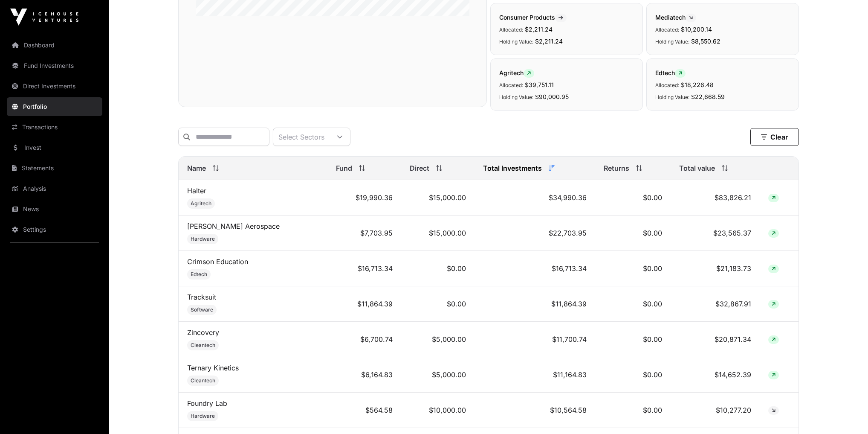 The image size is (868, 434). What do you see at coordinates (847, 413) in the screenshot?
I see `div: Chat Widget` at bounding box center [847, 413].